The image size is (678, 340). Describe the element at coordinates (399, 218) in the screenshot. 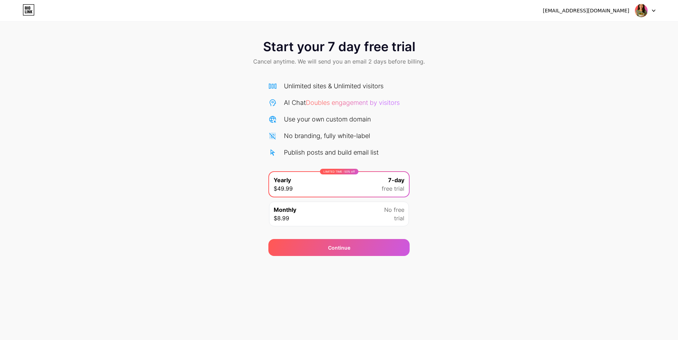

I see `span: trial` at that location.